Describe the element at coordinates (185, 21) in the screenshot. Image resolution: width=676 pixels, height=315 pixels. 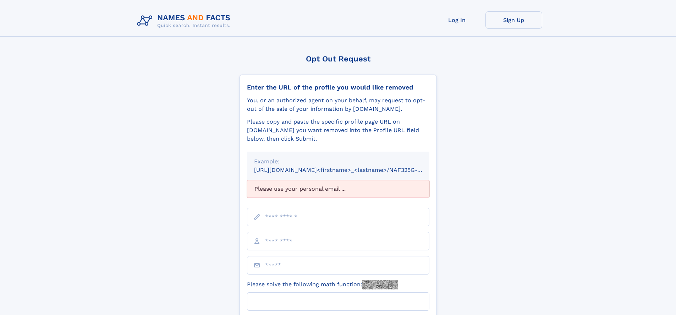
I see `img: Logo Names and Facts` at that location.